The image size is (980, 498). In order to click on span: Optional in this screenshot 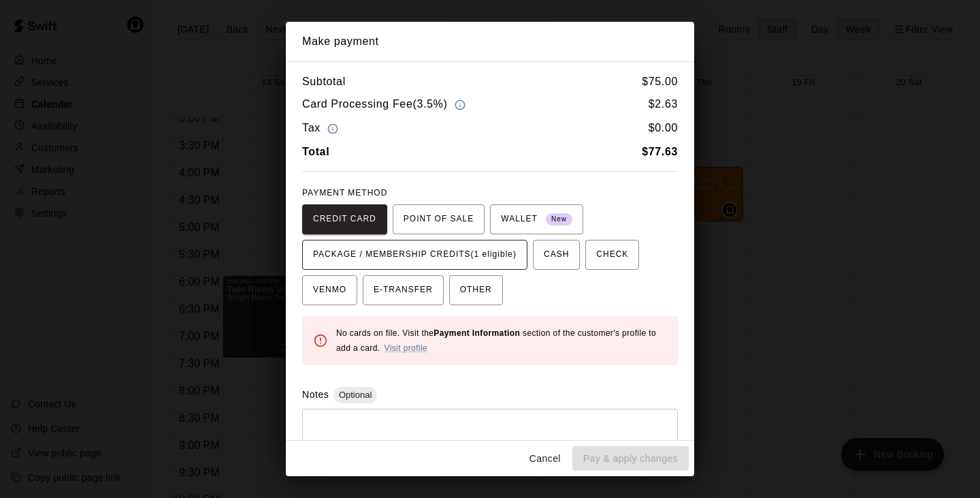, I will do `click(355, 394)`.